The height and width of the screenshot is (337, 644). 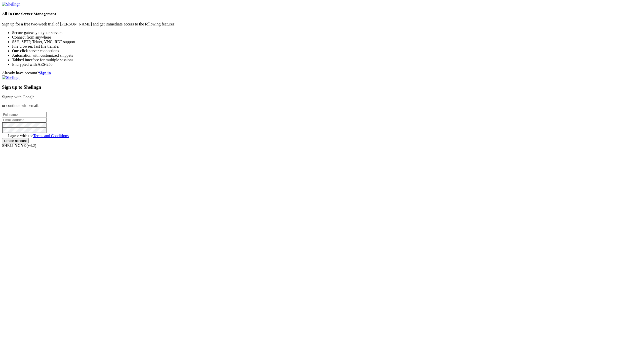 I want to click on h4: All In One Server Management, so click(x=322, y=14).